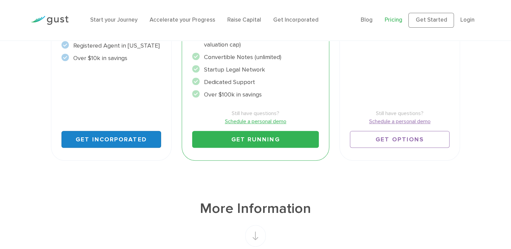 This screenshot has width=511, height=249. What do you see at coordinates (244, 20) in the screenshot?
I see `a: Raise Capital` at bounding box center [244, 20].